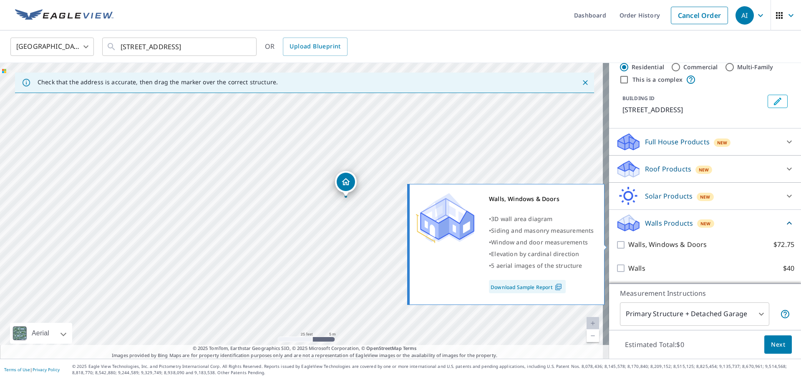  What do you see at coordinates (346, 184) in the screenshot?
I see `div: Dropped pin, building 1, Residential property, 312 SPRINGBOROUGH WAY SW CALGARY AB T3H5M7` at bounding box center [346, 184].